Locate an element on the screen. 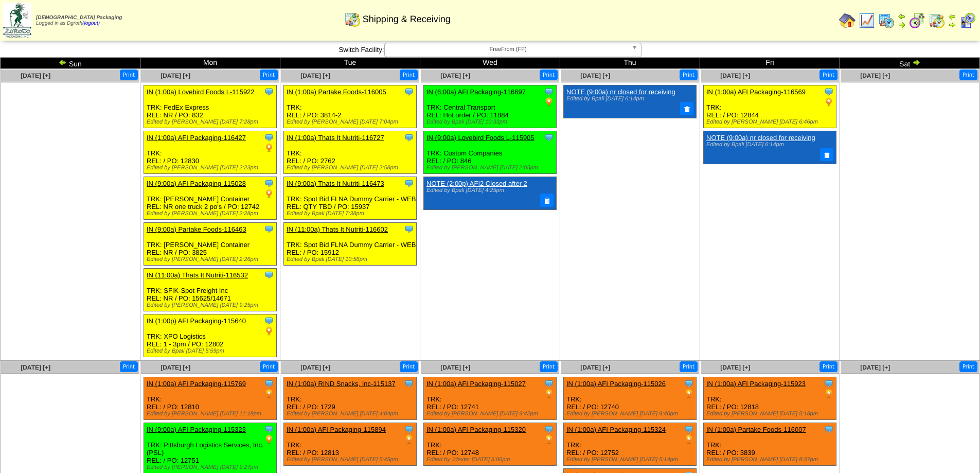 The image size is (980, 473). a: IN (1:00a) AFI Packaging-115324 is located at coordinates (616, 430).